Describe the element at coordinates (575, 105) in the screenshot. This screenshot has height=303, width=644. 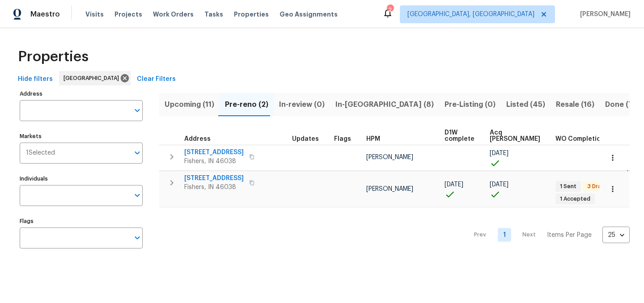
I see `span: Resale (16)` at that location.